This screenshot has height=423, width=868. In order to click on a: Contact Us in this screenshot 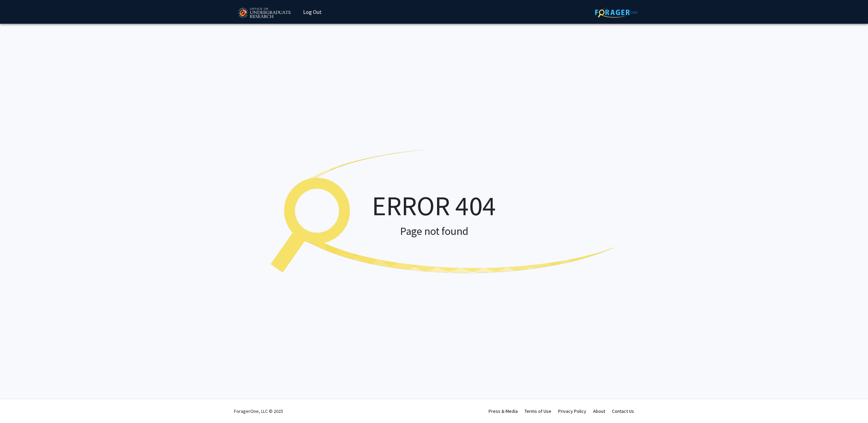, I will do `click(623, 411)`.